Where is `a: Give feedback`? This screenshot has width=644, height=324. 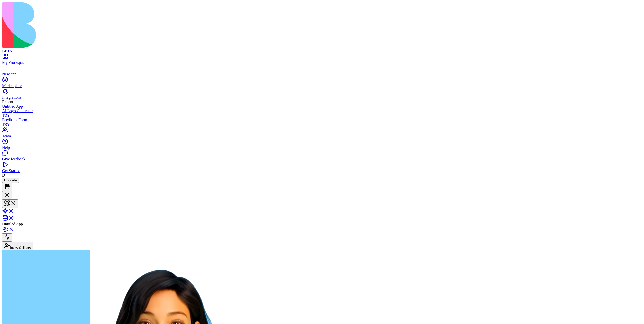 a: Give feedback is located at coordinates (322, 157).